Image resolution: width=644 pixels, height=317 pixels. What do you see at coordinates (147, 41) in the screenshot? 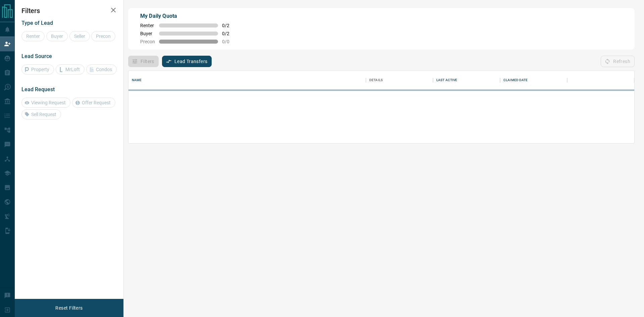
I see `span: Precon` at bounding box center [147, 41].